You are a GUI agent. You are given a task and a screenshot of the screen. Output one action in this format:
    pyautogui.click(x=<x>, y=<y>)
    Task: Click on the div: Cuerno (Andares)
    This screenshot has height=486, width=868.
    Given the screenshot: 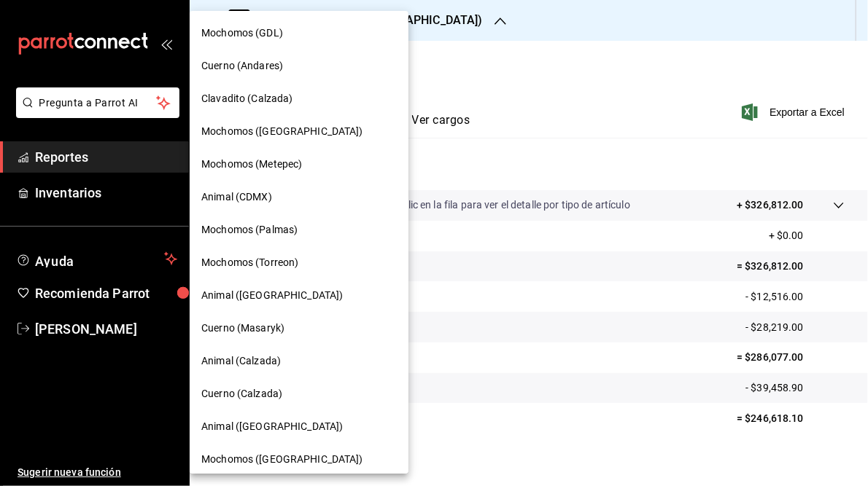 What is the action you would take?
    pyautogui.click(x=299, y=66)
    